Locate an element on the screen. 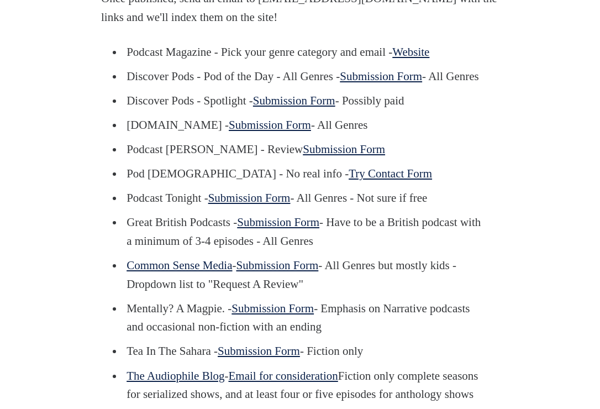 This screenshot has height=409, width=600. a: Common Sense Media is located at coordinates (179, 265).